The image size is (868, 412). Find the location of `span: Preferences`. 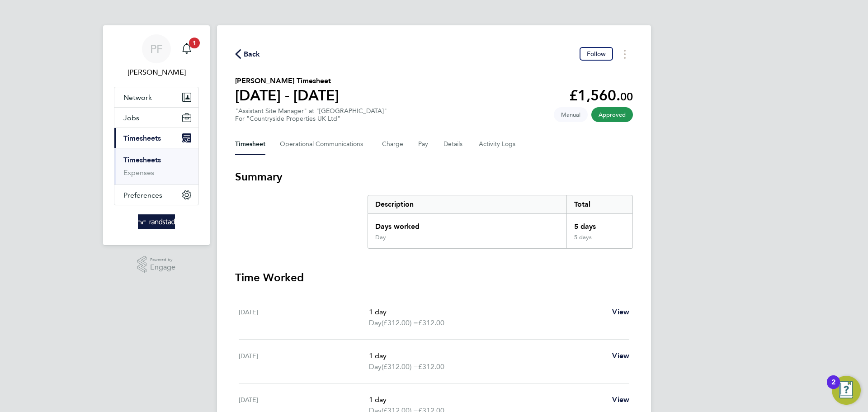

span: Preferences is located at coordinates (143, 195).